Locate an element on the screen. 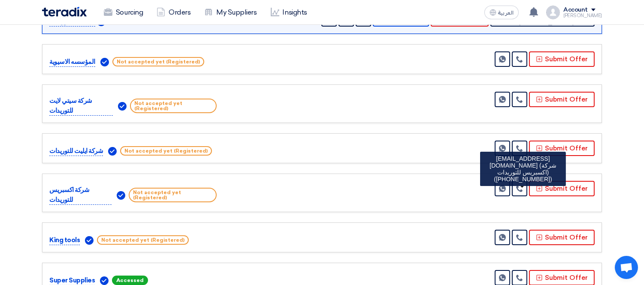 The width and height of the screenshot is (644, 285). a: Open chat is located at coordinates (627, 268).